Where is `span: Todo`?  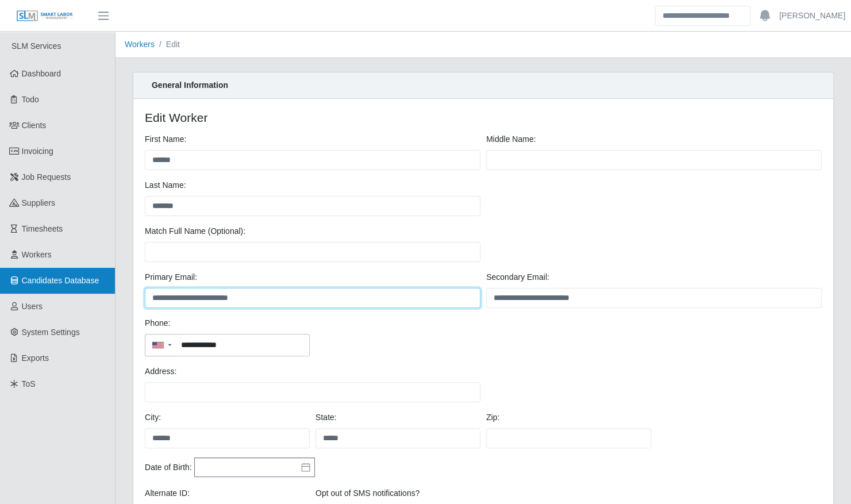 span: Todo is located at coordinates (31, 99).